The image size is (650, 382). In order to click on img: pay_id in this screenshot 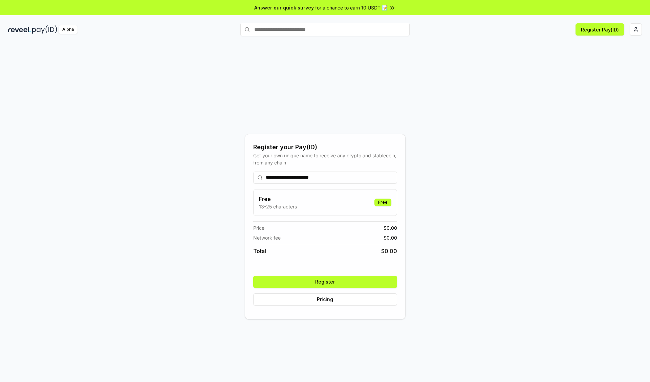, I will do `click(45, 29)`.